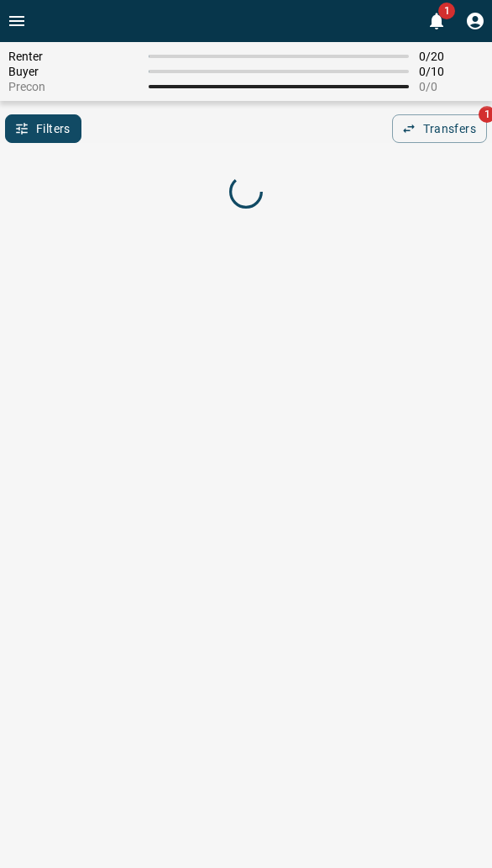  Describe the element at coordinates (73, 57) in the screenshot. I see `span: Renter` at that location.